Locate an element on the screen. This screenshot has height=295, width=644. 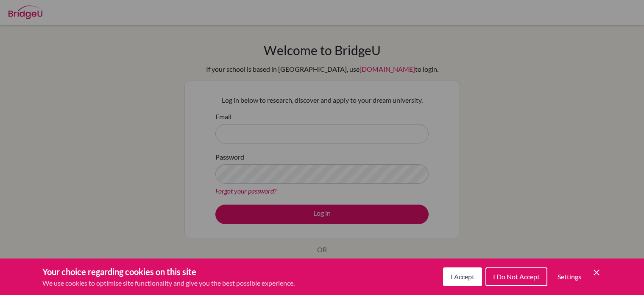
button: I Accept is located at coordinates (462, 276).